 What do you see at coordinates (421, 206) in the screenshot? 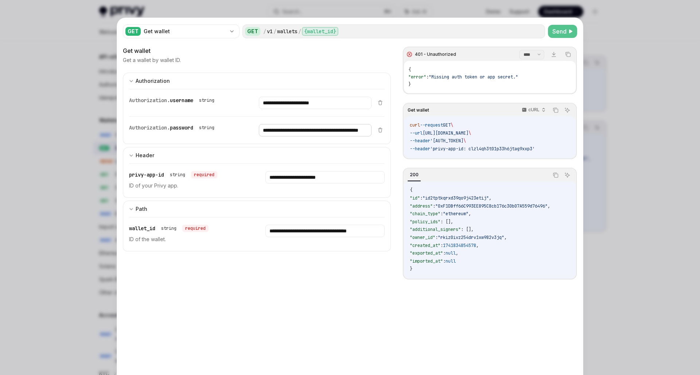
I see `span: "address"` at bounding box center [421, 206].